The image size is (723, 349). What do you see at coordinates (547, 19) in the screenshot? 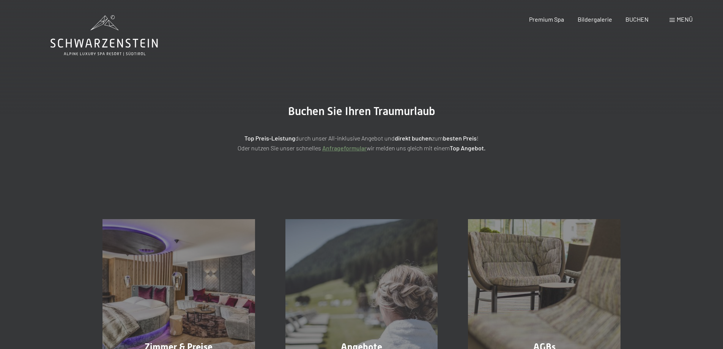
I see `a: Premium Spa` at bounding box center [547, 19].